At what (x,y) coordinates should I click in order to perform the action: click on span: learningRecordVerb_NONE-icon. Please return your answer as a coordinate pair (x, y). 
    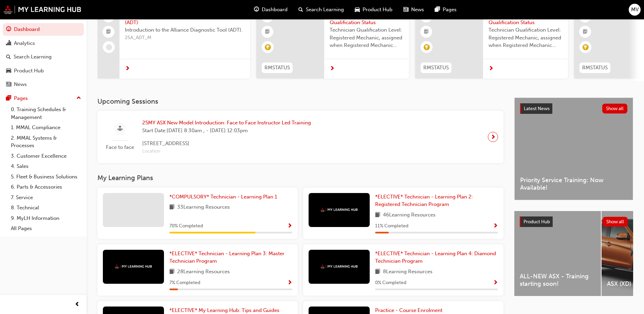
    Looking at the image, I should click on (109, 47).